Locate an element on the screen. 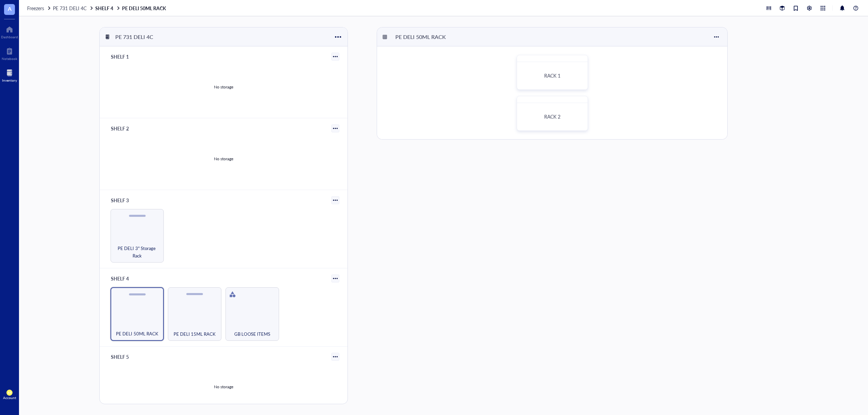  div: SHELF 1 is located at coordinates (128, 56).